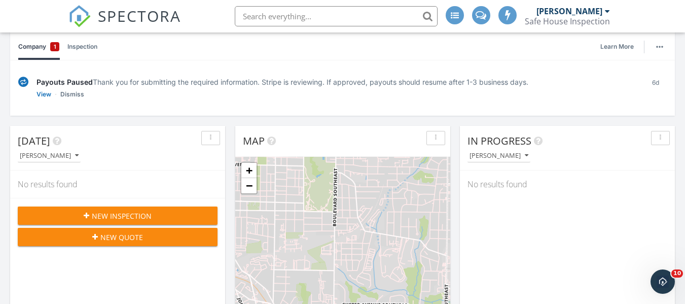  Describe the element at coordinates (118, 237) in the screenshot. I see `button: New Quote` at that location.